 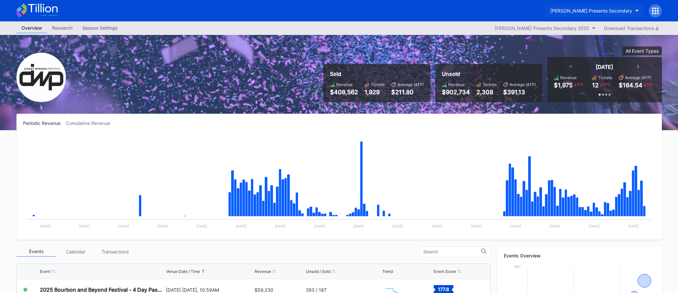 What do you see at coordinates (375, 92) in the screenshot?
I see `div: 1,929` at bounding box center [375, 92].